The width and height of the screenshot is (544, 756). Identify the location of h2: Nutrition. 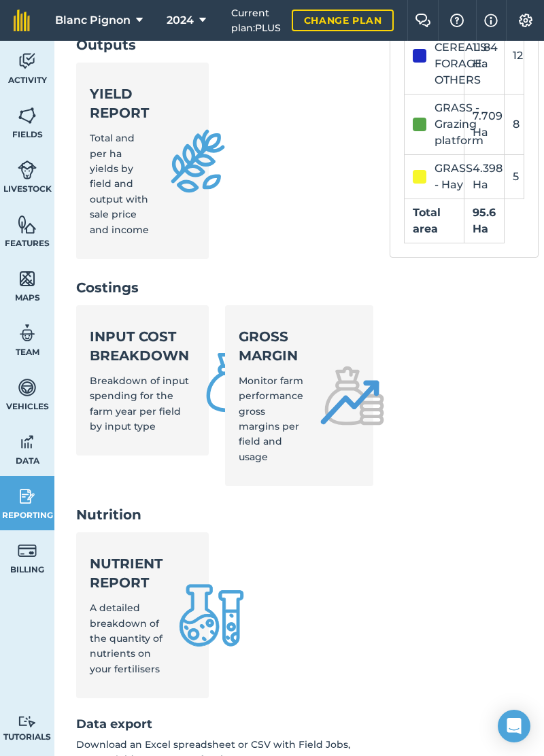
(224, 515).